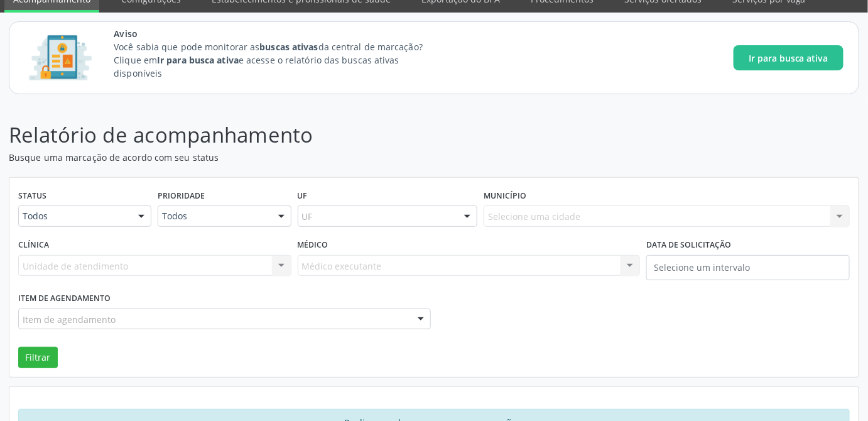  I want to click on p: Relatório de acompanhamento, so click(306, 136).